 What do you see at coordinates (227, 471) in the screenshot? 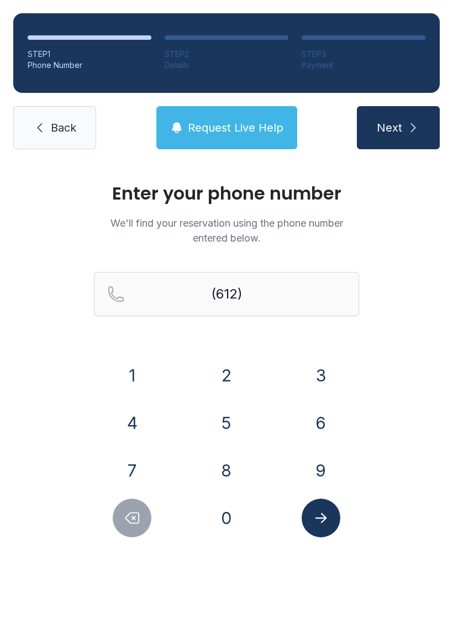
I see `button: 8` at bounding box center [227, 471].